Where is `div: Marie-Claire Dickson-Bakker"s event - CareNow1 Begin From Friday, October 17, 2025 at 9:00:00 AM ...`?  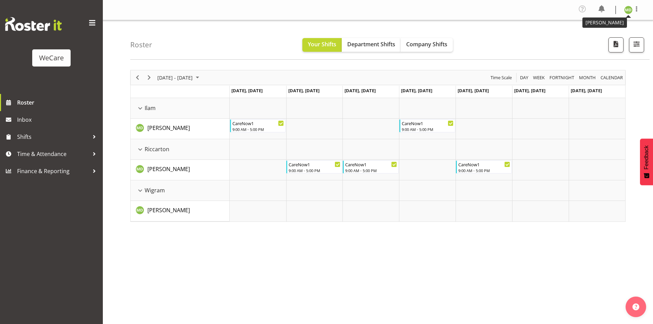
div: Marie-Claire Dickson-Bakker"s event - CareNow1 Begin From Friday, October 17, 2025 at 9:00:00 AM ... is located at coordinates (484, 167).